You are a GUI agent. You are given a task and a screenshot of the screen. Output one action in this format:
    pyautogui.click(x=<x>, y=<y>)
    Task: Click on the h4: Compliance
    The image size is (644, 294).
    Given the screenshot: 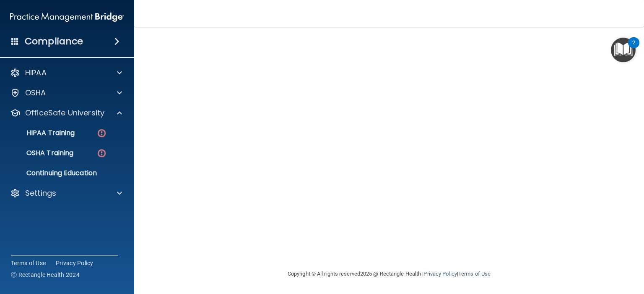 What is the action you would take?
    pyautogui.click(x=54, y=41)
    